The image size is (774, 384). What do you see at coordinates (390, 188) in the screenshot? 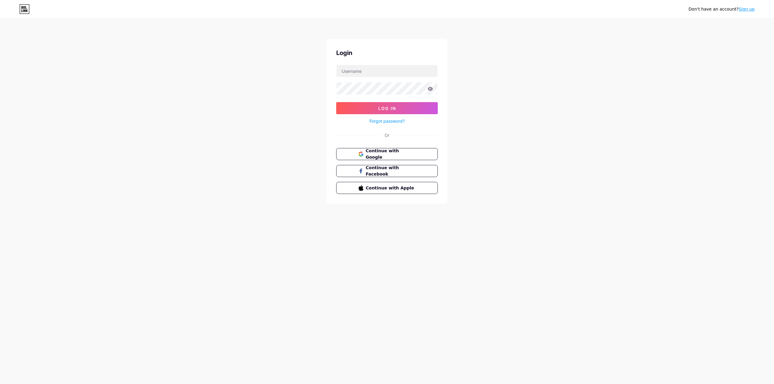
I see `span: Continue with Apple` at bounding box center [390, 188].